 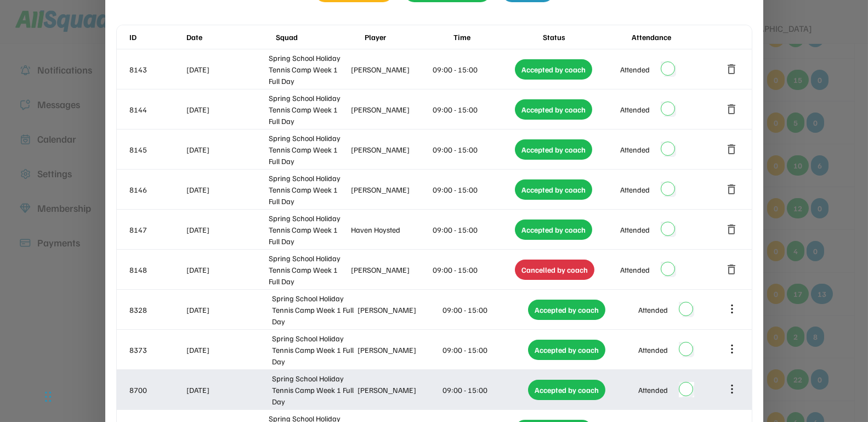 What do you see at coordinates (157, 229) in the screenshot?
I see `div: 8147` at bounding box center [157, 229].